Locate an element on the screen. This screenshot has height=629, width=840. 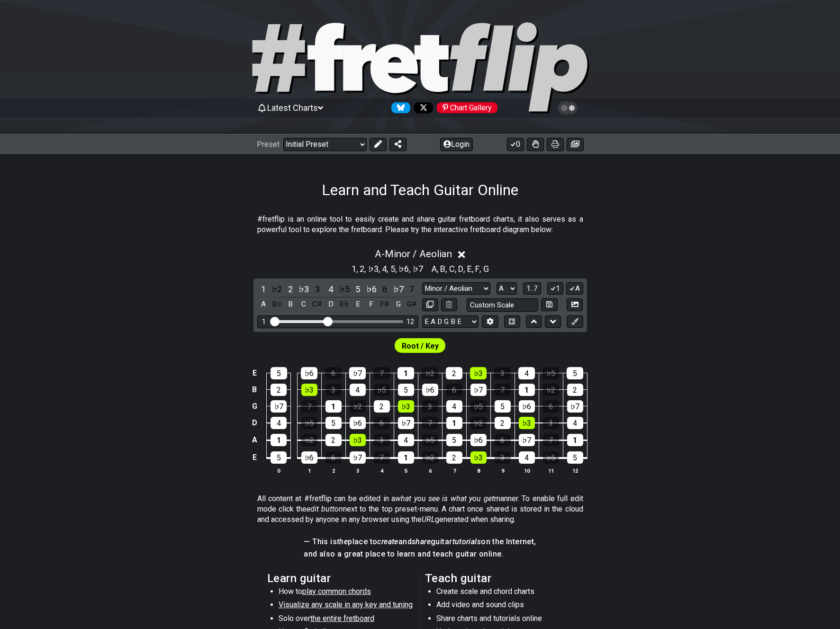
th: 7 is located at coordinates (454, 470).